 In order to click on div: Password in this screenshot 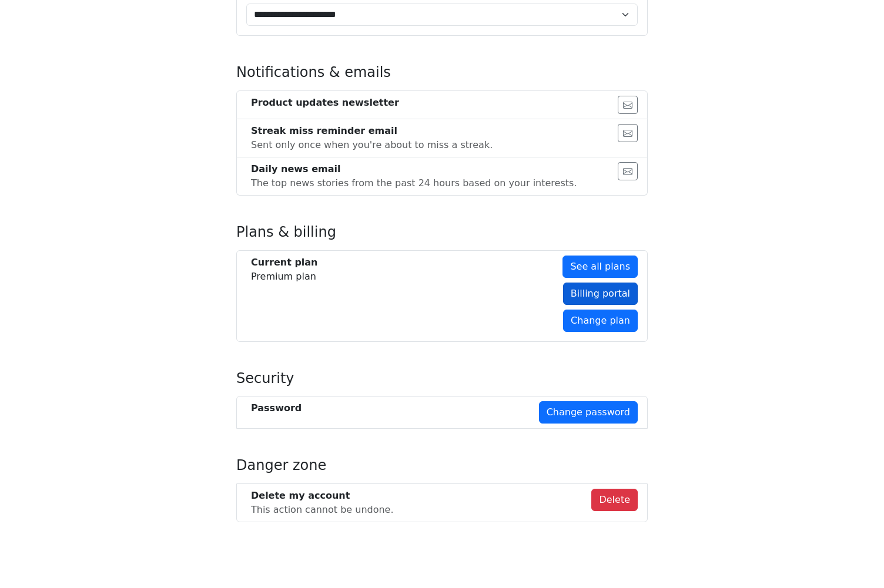, I will do `click(276, 408)`.